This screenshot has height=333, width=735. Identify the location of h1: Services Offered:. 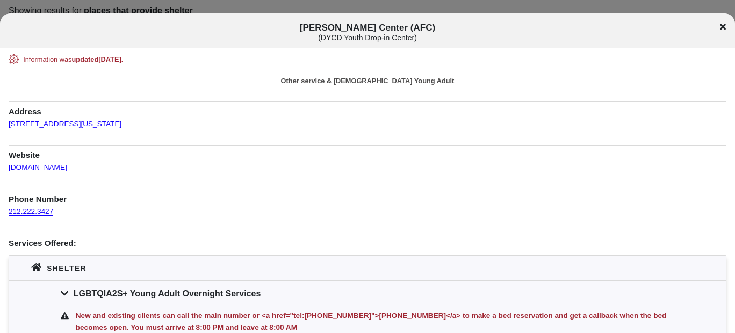
(367, 241).